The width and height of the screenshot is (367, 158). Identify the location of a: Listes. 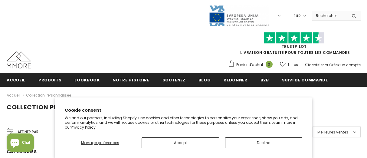
(289, 64).